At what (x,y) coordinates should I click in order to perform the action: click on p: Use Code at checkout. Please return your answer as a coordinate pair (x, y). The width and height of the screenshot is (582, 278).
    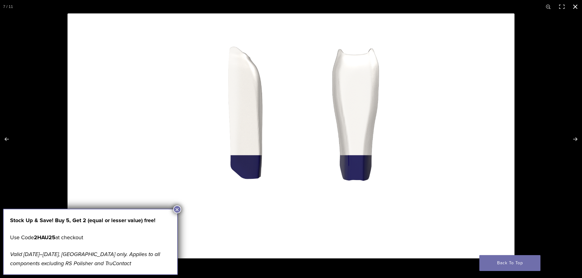
    Looking at the image, I should click on (90, 238).